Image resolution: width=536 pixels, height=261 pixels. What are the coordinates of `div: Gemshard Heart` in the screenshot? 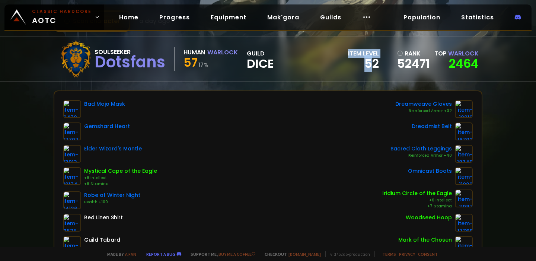 It's located at (107, 126).